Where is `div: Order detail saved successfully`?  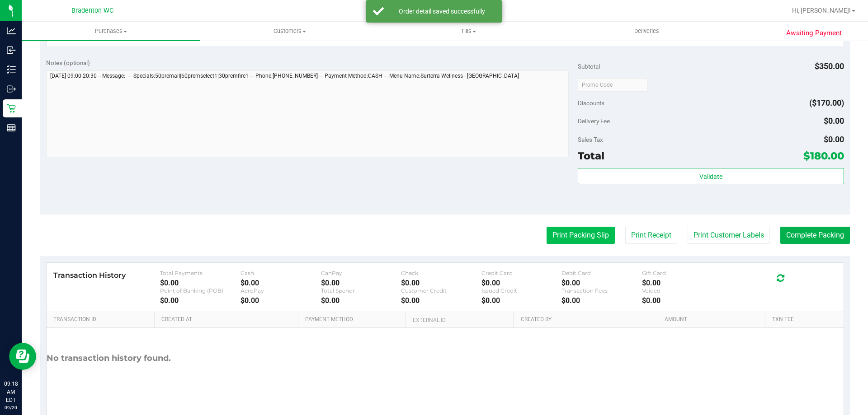 div: Order detail saved successfully is located at coordinates (442, 11).